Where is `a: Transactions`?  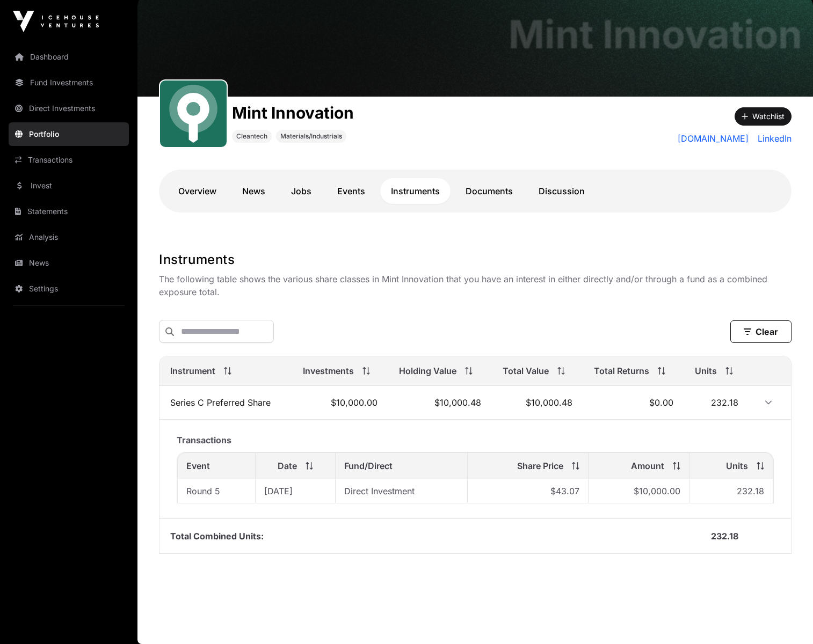
a: Transactions is located at coordinates (69, 160).